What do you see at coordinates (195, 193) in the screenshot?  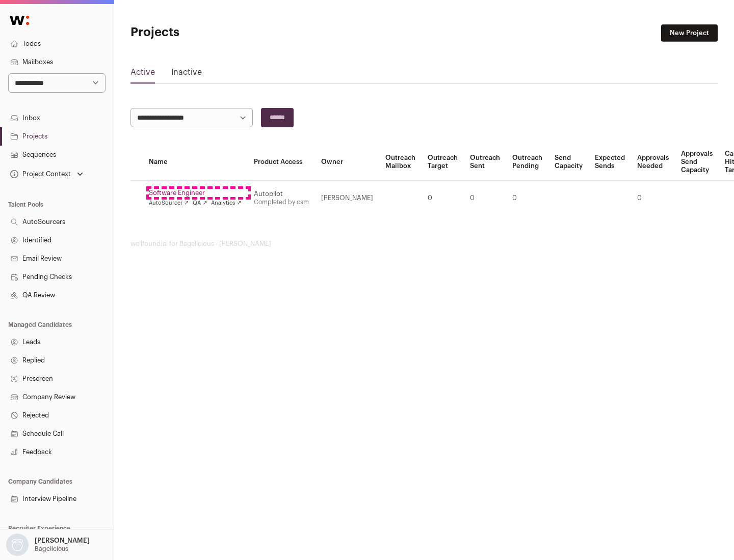 I see `a: Software Engineer` at bounding box center [195, 193].